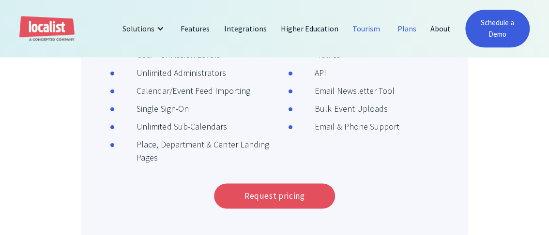 Image resolution: width=549 pixels, height=235 pixels. I want to click on div: Email Newsletter Tool, so click(344, 91).